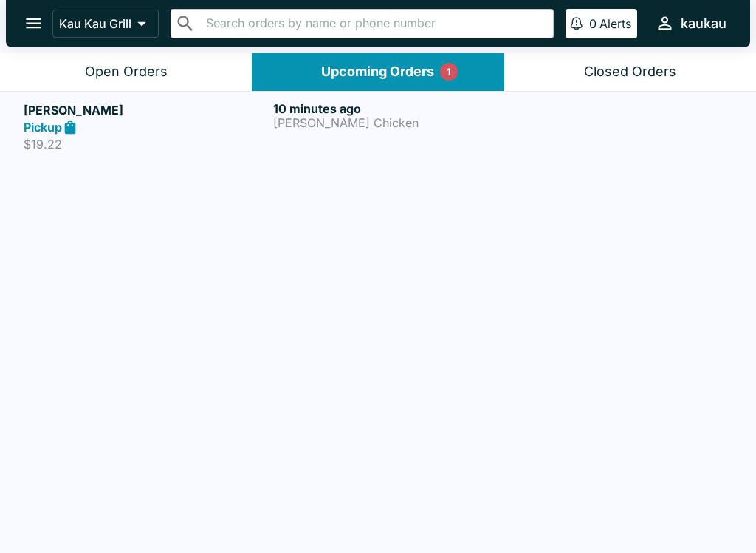 The width and height of the screenshot is (756, 553). What do you see at coordinates (616, 24) in the screenshot?
I see `p: Alerts` at bounding box center [616, 24].